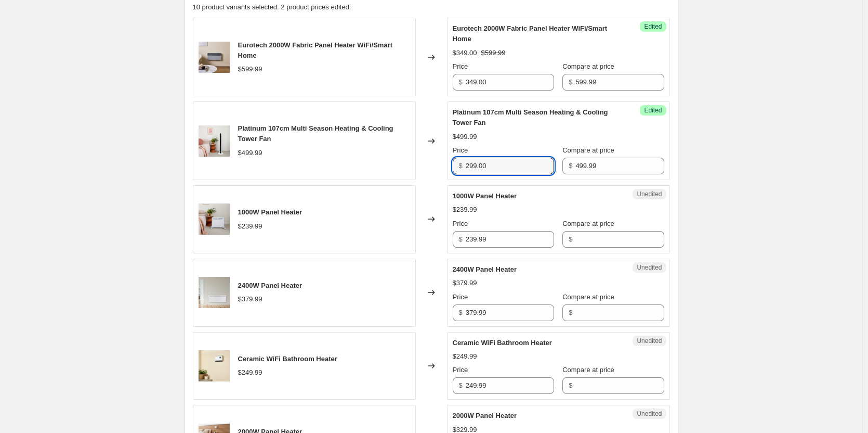  I want to click on img: GBH500_Lifestyle_Bathroom_80x.png, so click(214, 366).